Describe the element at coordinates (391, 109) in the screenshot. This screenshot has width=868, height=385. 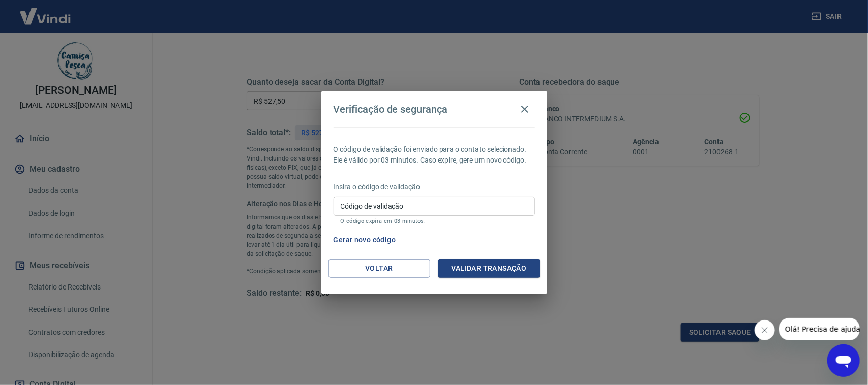
I see `h4: Verificação de segurança` at that location.